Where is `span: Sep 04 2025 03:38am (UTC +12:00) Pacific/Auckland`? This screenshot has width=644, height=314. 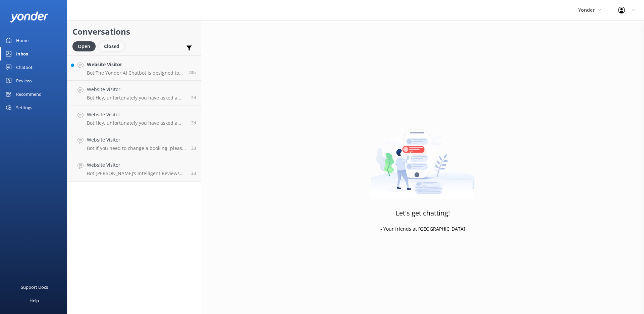
span: Sep 04 2025 03:38am (UTC +12:00) Pacific/Auckland is located at coordinates (193, 72).